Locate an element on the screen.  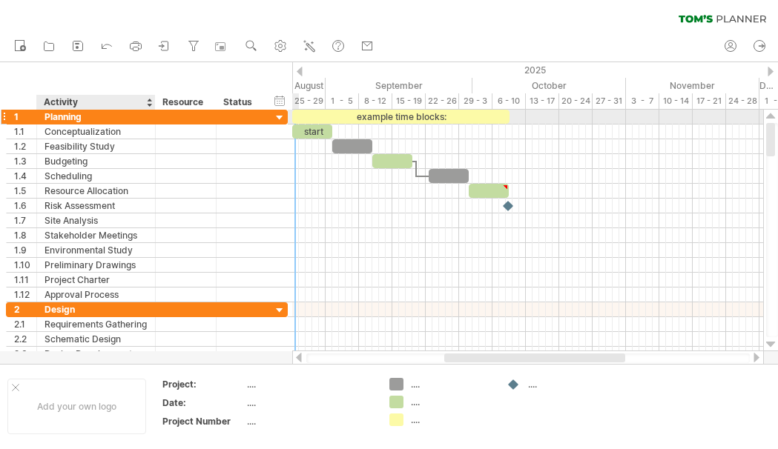
div: Approval Process is located at coordinates (96, 294).